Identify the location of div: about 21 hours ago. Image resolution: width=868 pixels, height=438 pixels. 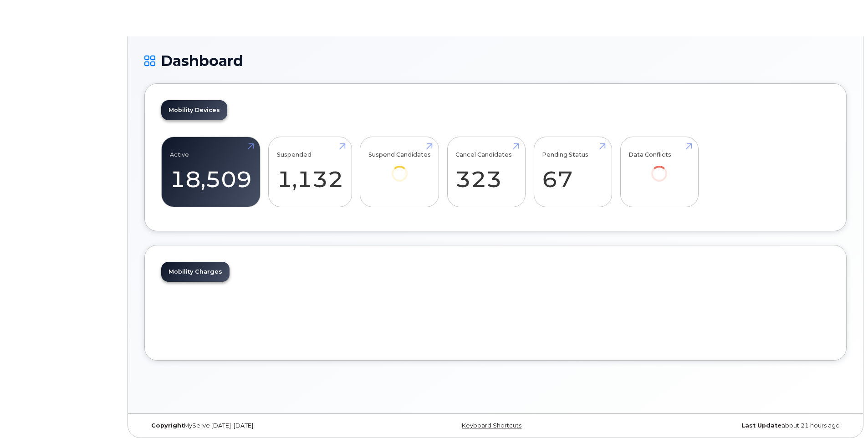
(729, 425).